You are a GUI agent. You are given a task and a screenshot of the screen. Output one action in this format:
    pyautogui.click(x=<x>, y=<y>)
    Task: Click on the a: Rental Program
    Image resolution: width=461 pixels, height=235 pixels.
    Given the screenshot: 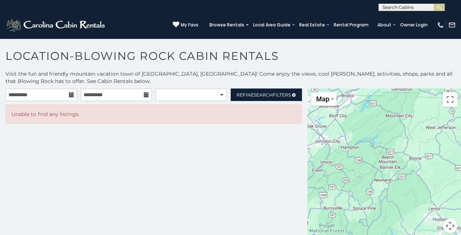 What is the action you would take?
    pyautogui.click(x=351, y=25)
    